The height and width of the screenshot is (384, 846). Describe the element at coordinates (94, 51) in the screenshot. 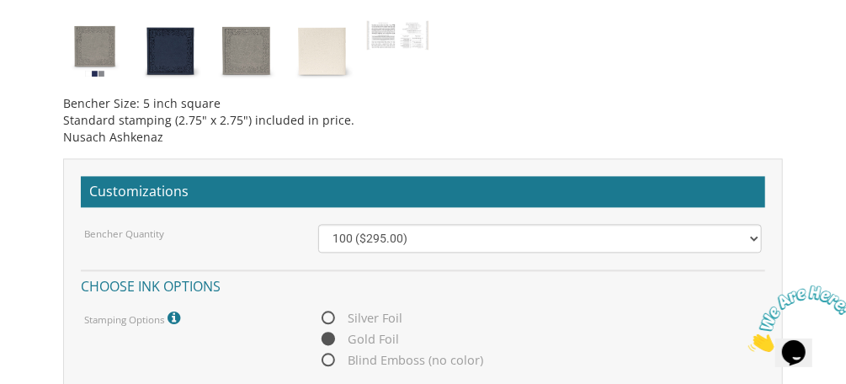

I see `img: tiferes_leatherette.jpg` at that location.